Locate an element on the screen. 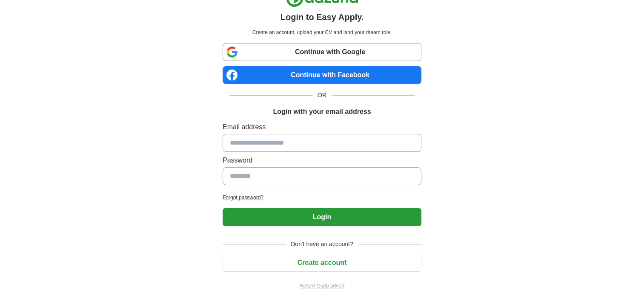 This screenshot has height=302, width=644. span: OR is located at coordinates (322, 95).